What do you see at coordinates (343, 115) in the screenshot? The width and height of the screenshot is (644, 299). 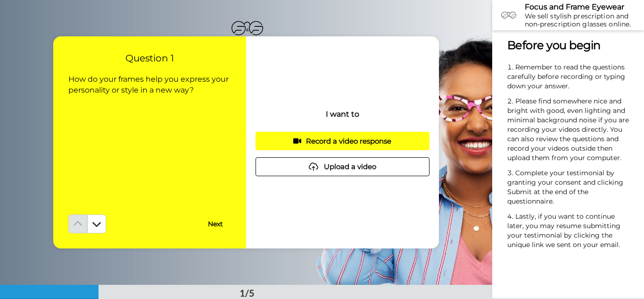 I see `p: I want to` at bounding box center [343, 115].